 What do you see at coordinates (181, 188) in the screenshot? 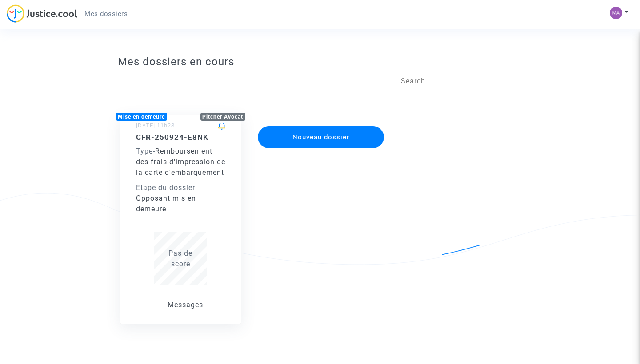
I see `div: Etape du dossier` at bounding box center [181, 188].